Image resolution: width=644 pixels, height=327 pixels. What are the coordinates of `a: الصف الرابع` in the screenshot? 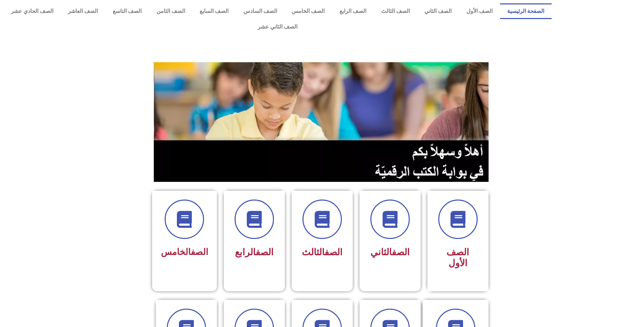 It's located at (352, 11).